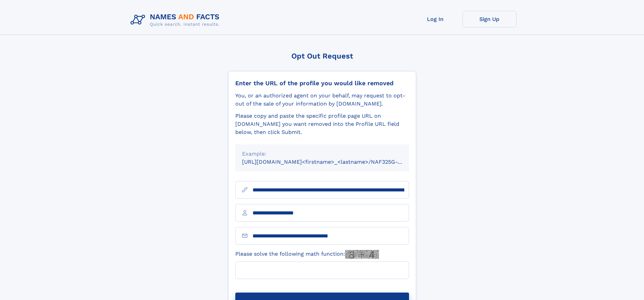  Describe the element at coordinates (489, 19) in the screenshot. I see `a: Sign Up` at that location.